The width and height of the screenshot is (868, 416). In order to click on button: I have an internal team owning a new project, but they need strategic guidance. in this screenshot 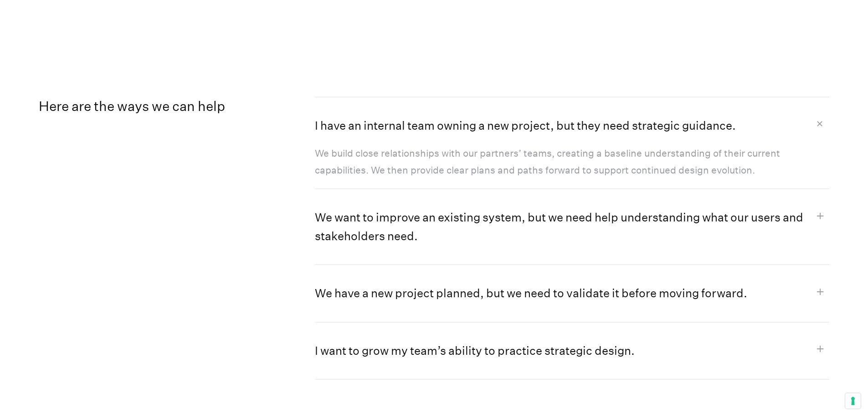, I will do `click(572, 121)`.